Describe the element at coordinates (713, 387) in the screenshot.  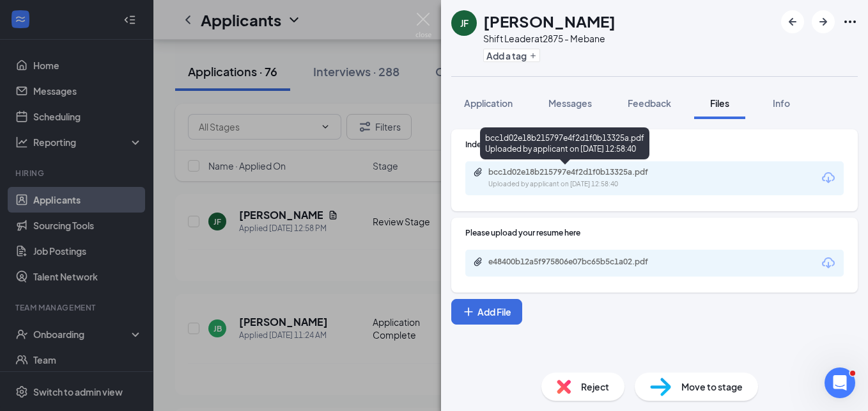
I see `span: Move to stage` at that location.